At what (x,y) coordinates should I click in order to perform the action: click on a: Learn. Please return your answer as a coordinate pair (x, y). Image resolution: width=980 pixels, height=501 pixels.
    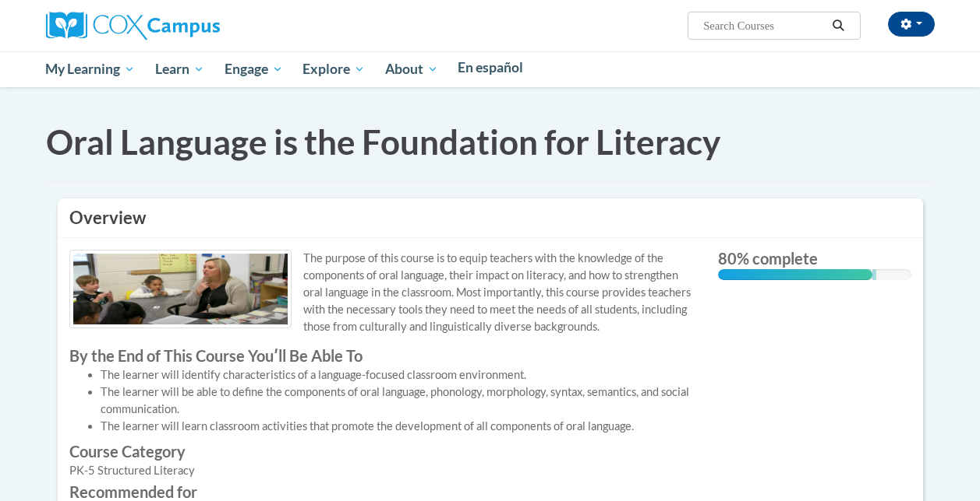
    Looking at the image, I should click on (180, 69).